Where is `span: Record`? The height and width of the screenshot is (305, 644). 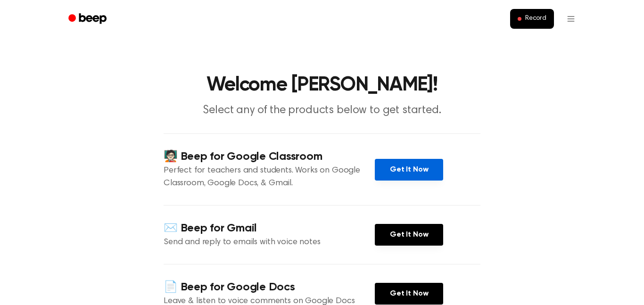 span: Record is located at coordinates (535, 19).